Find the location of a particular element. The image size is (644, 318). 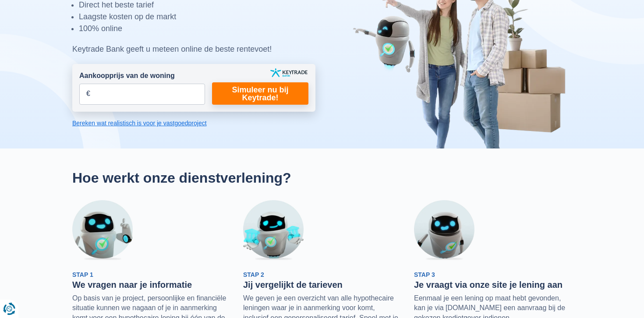

img: Stap 3 is located at coordinates (444, 231).